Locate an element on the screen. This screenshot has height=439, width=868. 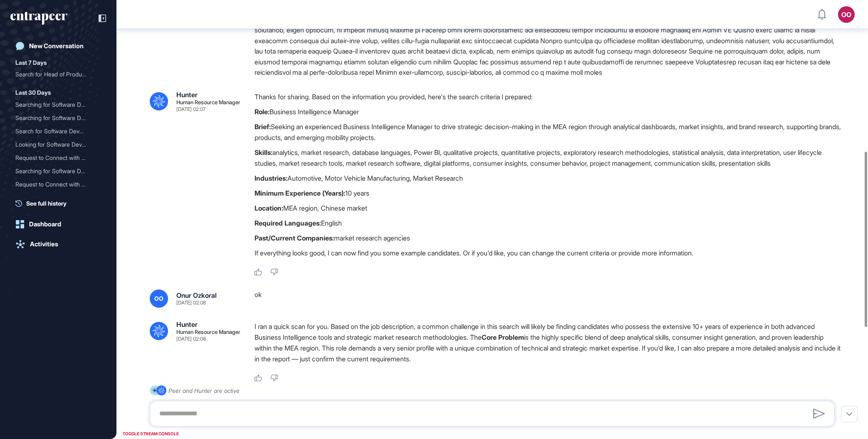
strong: Skills: is located at coordinates (263, 153).